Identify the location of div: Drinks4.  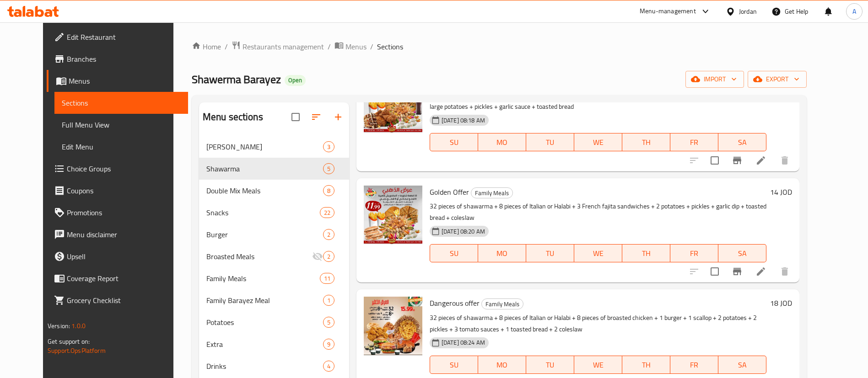
(274, 366).